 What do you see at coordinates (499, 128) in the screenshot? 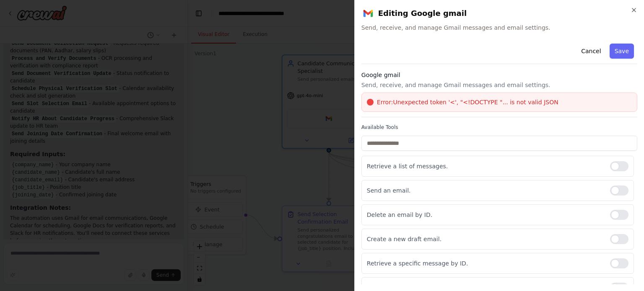
I see `label: Available Tools` at bounding box center [499, 128].